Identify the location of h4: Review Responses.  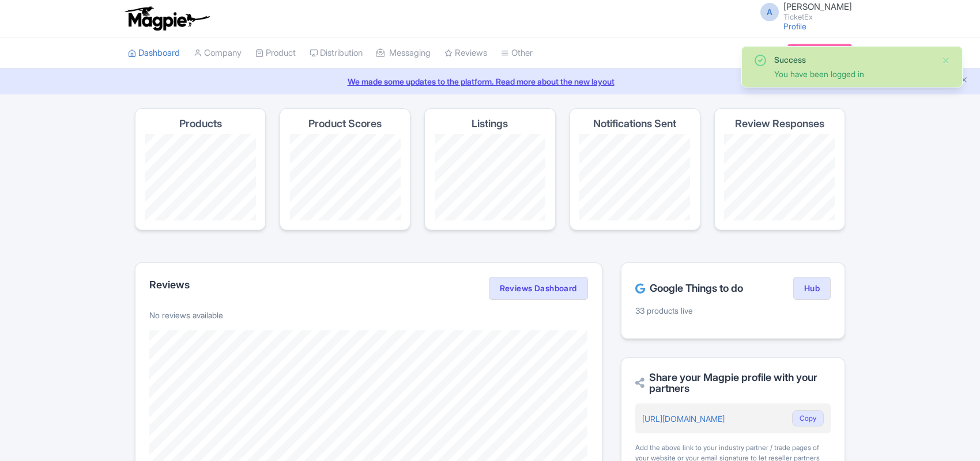
(779, 124).